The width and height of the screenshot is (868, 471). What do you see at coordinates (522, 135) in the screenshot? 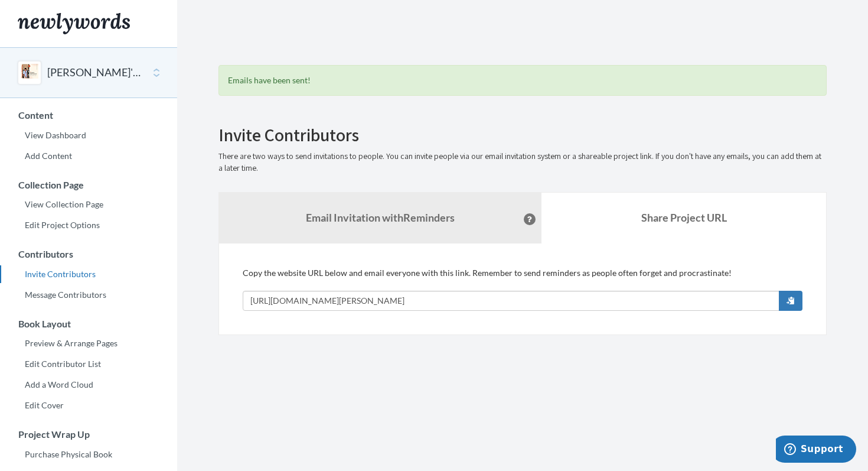
I see `h2: Invite Contributors` at bounding box center [522, 135].